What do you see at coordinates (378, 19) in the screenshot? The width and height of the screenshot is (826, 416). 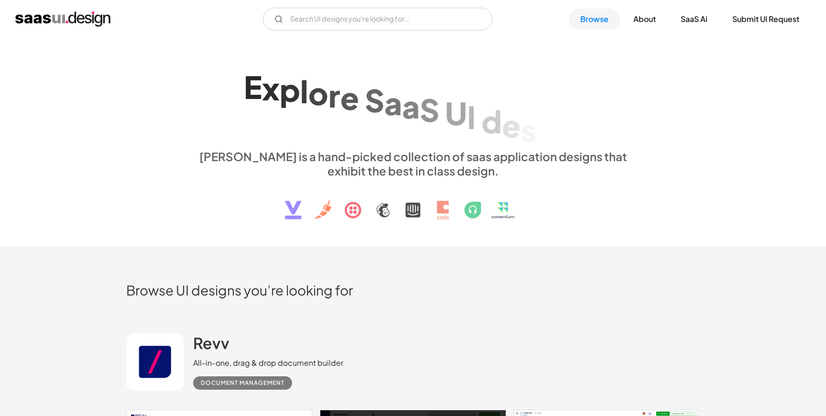 I see `form: Email Form` at bounding box center [378, 19].